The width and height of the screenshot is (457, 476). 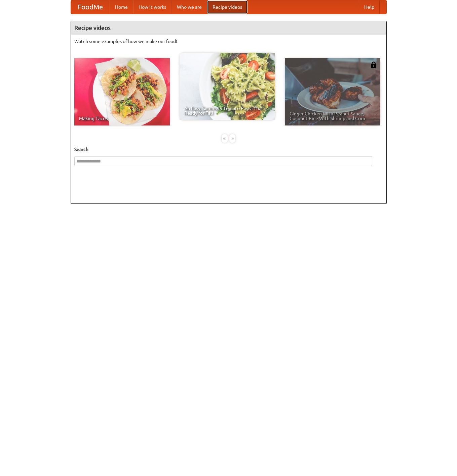 What do you see at coordinates (228, 28) in the screenshot?
I see `h4: Recipe videos` at bounding box center [228, 28].